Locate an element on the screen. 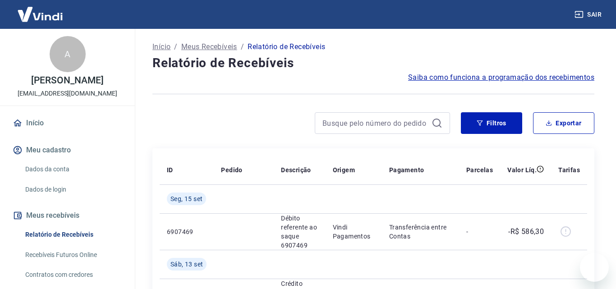 Image resolution: width=616 pixels, height=289 pixels. p: ID is located at coordinates (170, 170).